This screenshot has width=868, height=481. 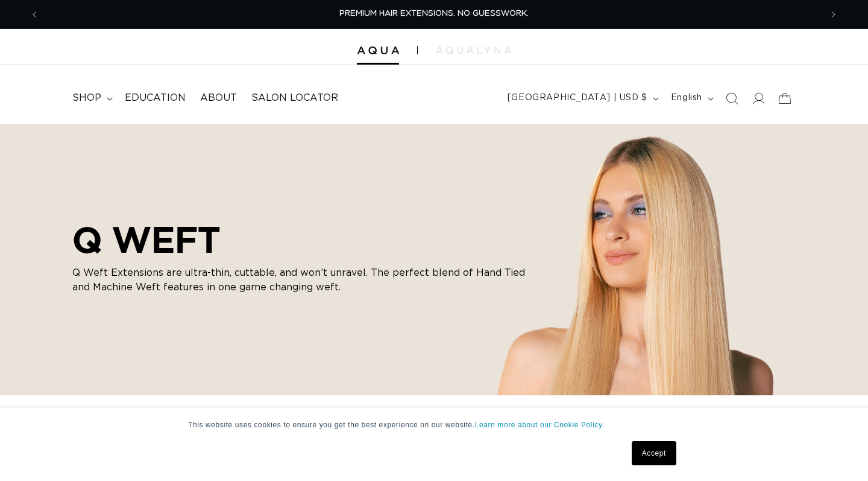 I want to click on summary: Search, so click(x=732, y=98).